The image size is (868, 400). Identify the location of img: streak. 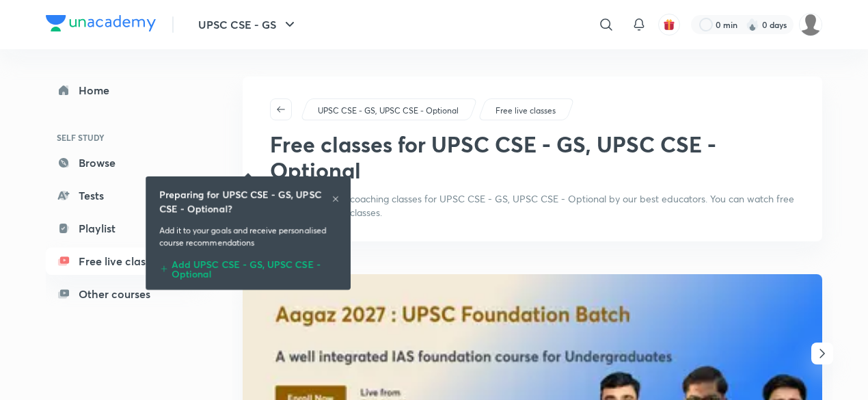
(752, 25).